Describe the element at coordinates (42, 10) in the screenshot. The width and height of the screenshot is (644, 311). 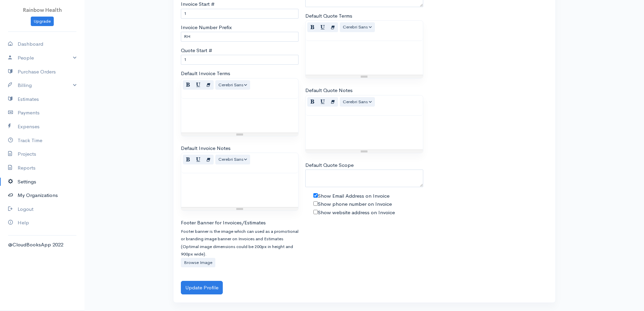
I see `span: Rainbow Health` at that location.